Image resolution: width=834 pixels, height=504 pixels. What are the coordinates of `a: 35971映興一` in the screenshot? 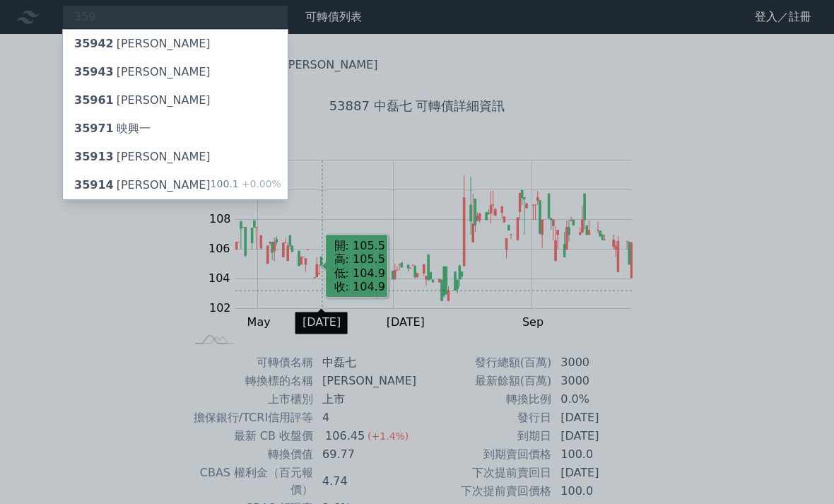 It's located at (175, 129).